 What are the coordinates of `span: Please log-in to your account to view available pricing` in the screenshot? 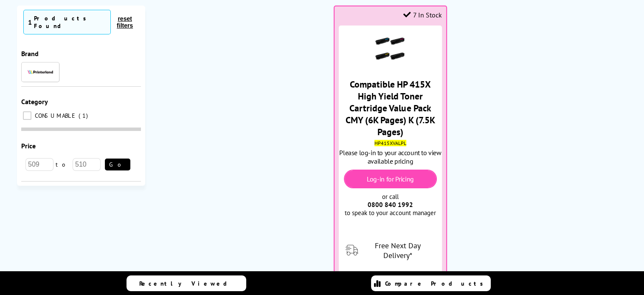 It's located at (390, 157).